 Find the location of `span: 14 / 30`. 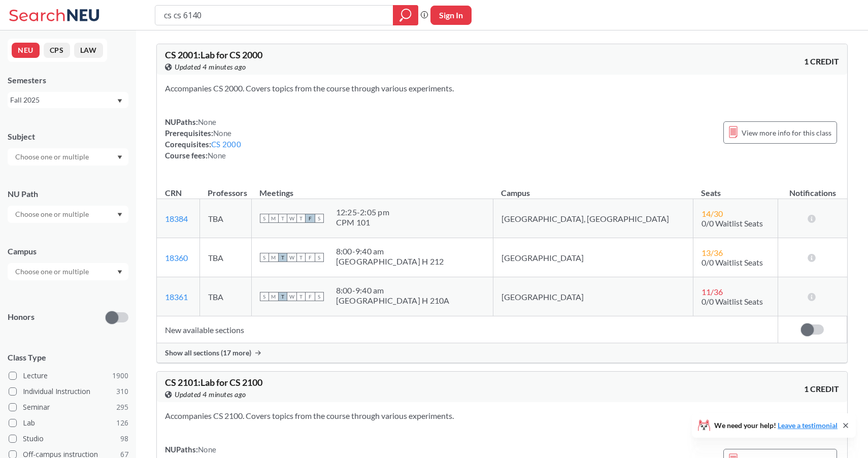

span: 14 / 30 is located at coordinates (712, 213).